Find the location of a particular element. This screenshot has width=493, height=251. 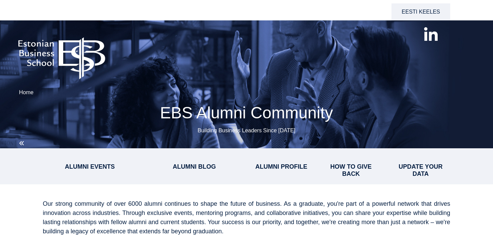

span: ALUMNI BLOG is located at coordinates (194, 166).